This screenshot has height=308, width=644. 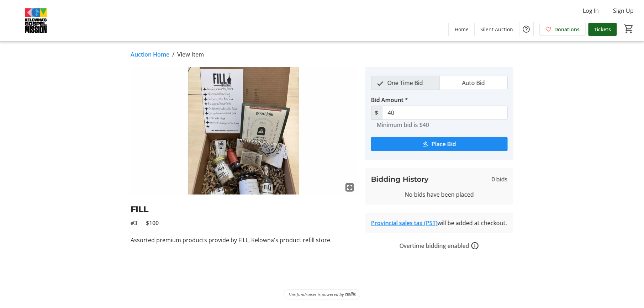 What do you see at coordinates (404, 223) in the screenshot?
I see `a: Provincial sales tax (PST)` at bounding box center [404, 223].